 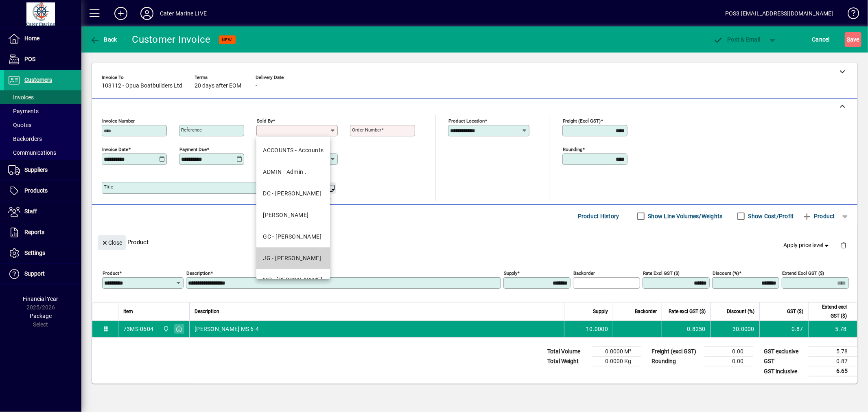 I want to click on td: GST, so click(x=784, y=361).